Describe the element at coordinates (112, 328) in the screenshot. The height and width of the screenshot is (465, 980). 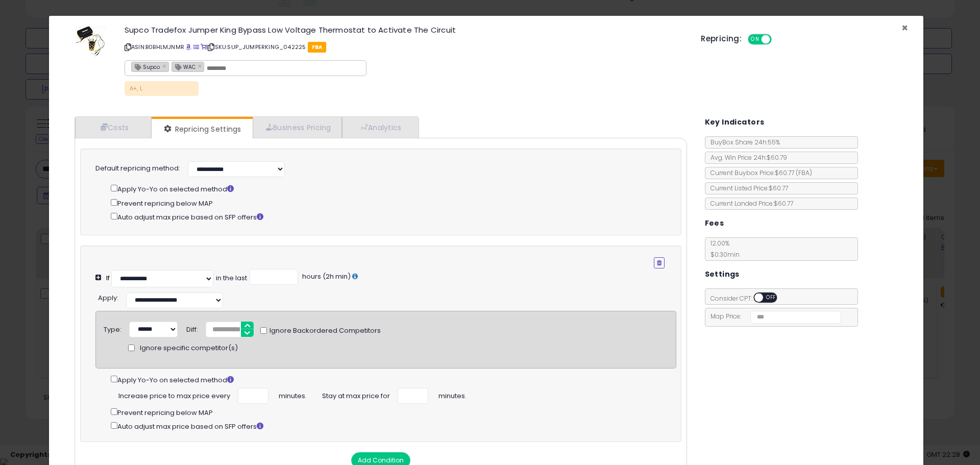
I see `div: Type:` at that location.